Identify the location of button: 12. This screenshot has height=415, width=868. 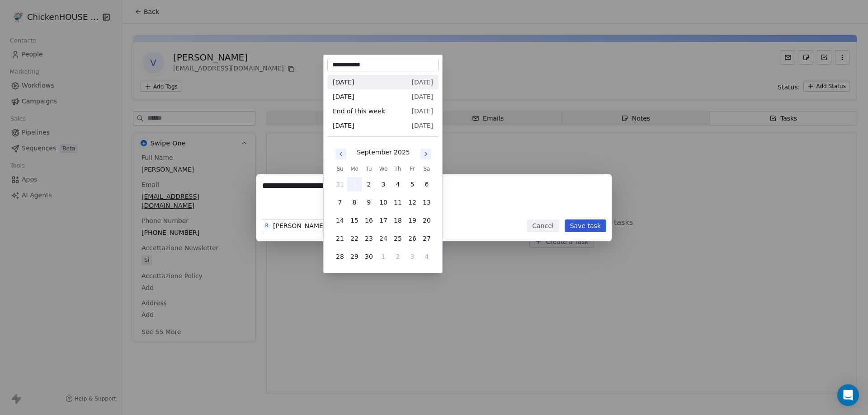
(412, 202).